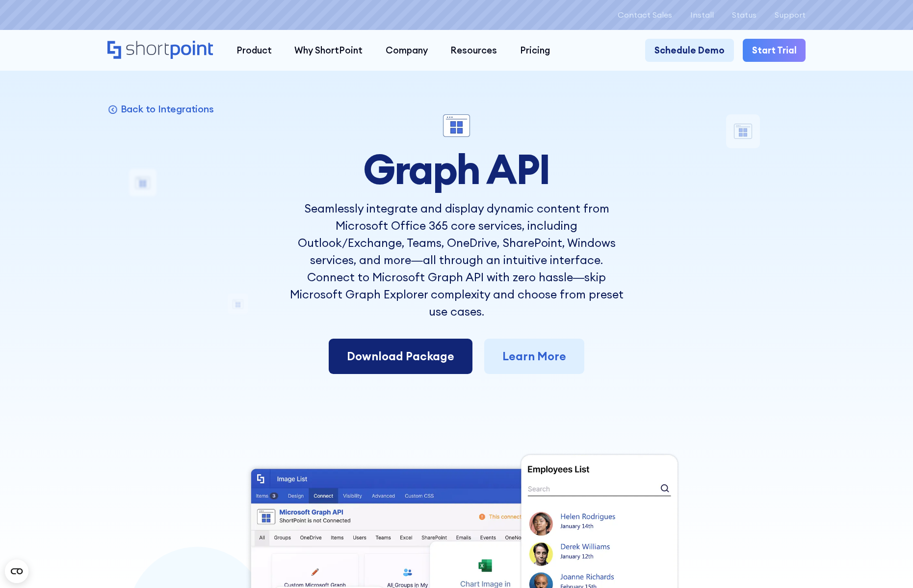 The image size is (913, 588). I want to click on p: Status, so click(744, 15).